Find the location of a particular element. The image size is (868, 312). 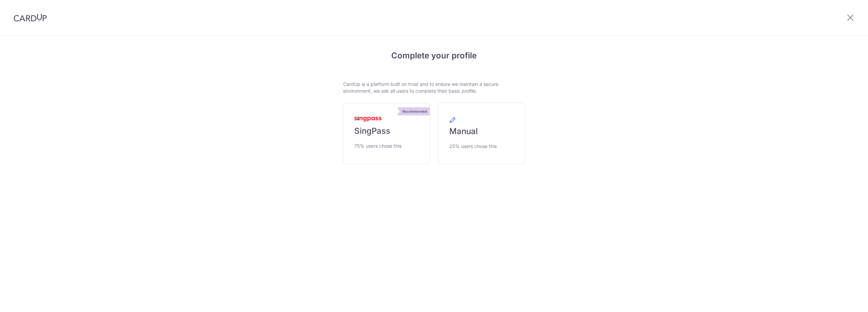

p: CardUp is a platform built on trust and to ensure we maintain a secure environment, we ask all us... is located at coordinates (434, 87).